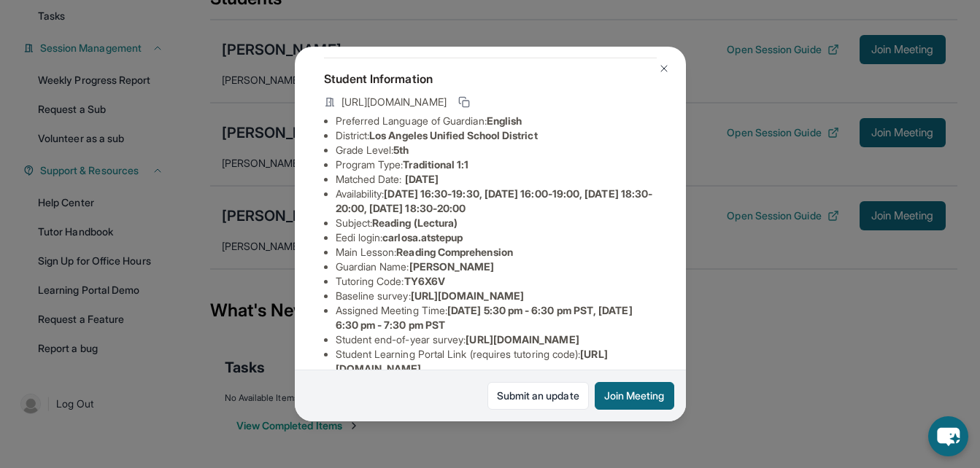 This screenshot has height=468, width=980. Describe the element at coordinates (496, 136) in the screenshot. I see `li: District:` at that location.